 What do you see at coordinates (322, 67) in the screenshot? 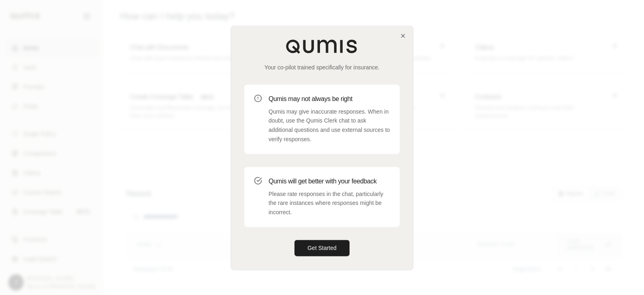
I see `p: Your co-pilot trained specifically for insurance.` at bounding box center [322, 67].